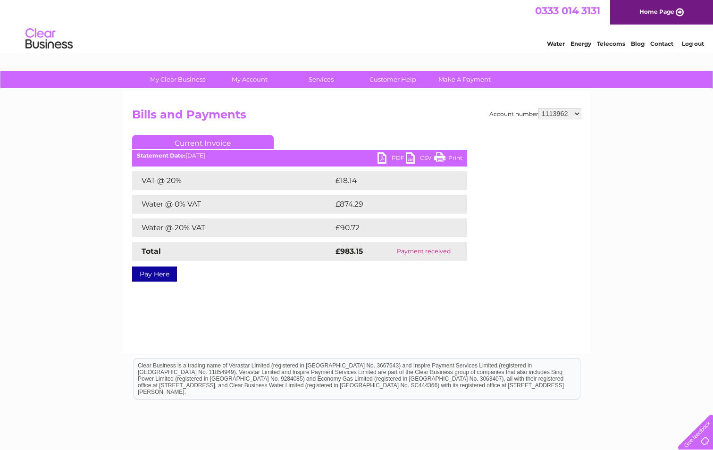  What do you see at coordinates (535, 114) in the screenshot?
I see `div: Account number` at bounding box center [535, 114].